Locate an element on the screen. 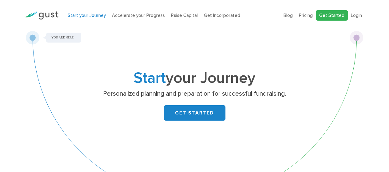  a: Login is located at coordinates (357, 15).